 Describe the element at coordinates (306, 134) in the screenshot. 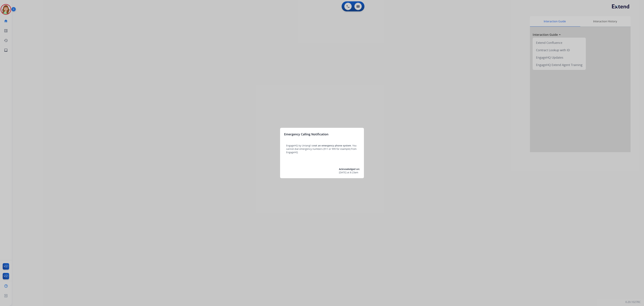

I see `h3: Emergency Calling Notification` at that location.